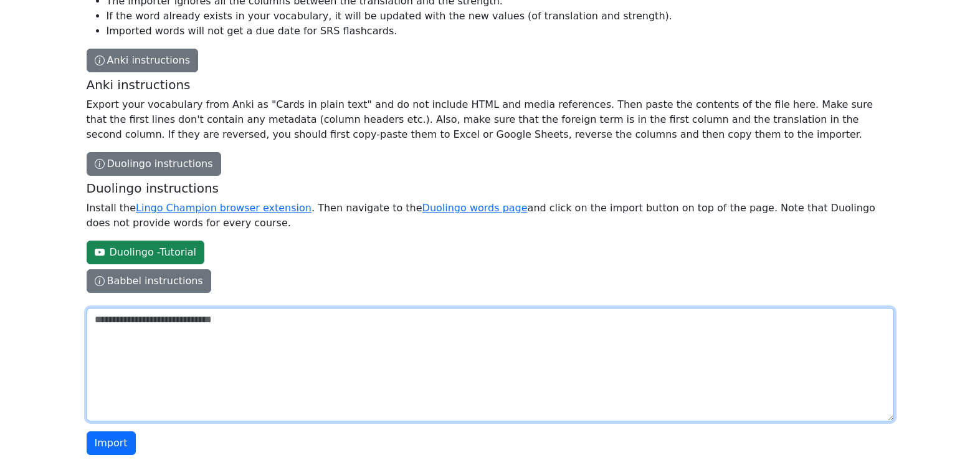 This screenshot has height=460, width=980. Describe the element at coordinates (488, 120) in the screenshot. I see `p: Export your vocabulary from Anki as "Cards in plain text" and do not include HTML and media refer...` at that location.